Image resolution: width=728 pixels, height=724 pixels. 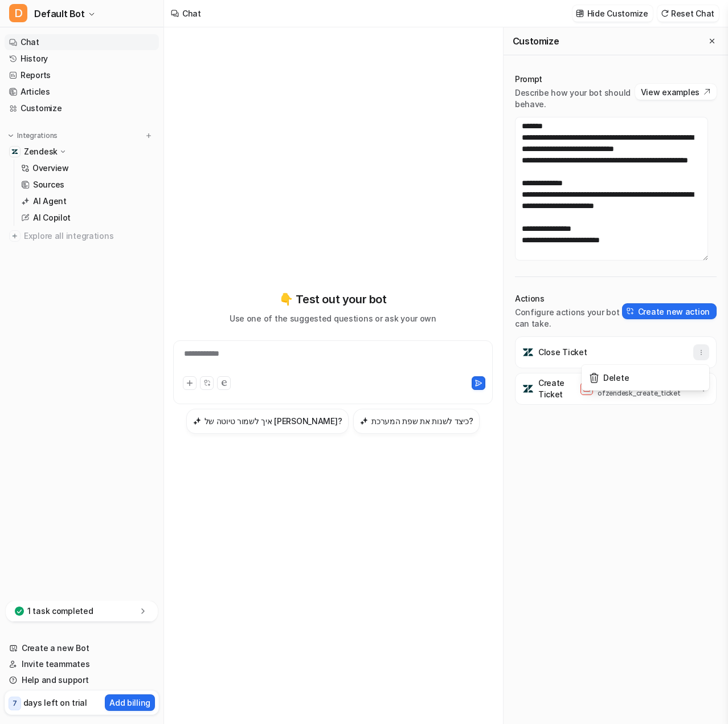 I want to click on p: Integrations, so click(x=37, y=135).